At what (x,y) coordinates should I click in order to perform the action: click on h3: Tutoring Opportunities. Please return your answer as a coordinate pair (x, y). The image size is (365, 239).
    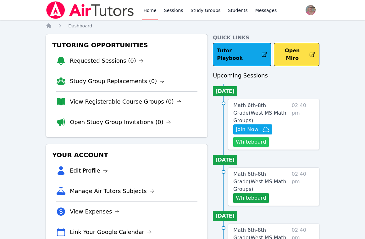
    Looking at the image, I should click on (127, 45).